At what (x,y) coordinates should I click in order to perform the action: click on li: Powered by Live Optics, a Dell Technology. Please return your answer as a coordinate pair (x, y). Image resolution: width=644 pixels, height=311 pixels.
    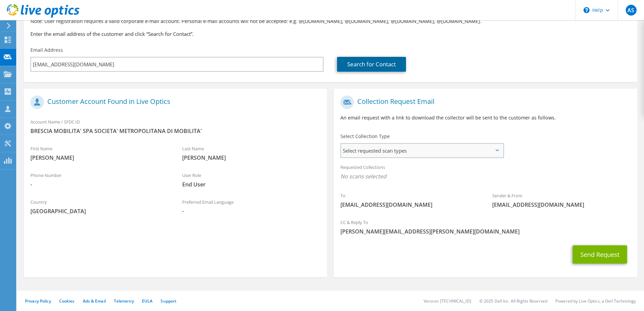
    Looking at the image, I should click on (596, 301).